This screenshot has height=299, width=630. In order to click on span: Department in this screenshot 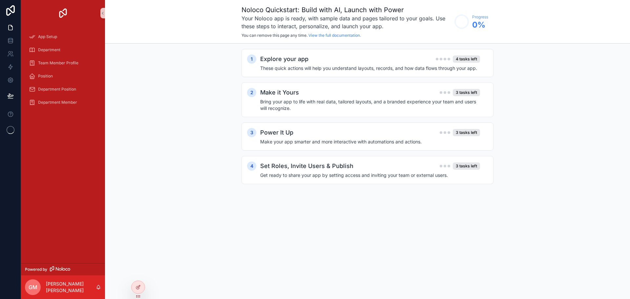, I will do `click(49, 50)`.